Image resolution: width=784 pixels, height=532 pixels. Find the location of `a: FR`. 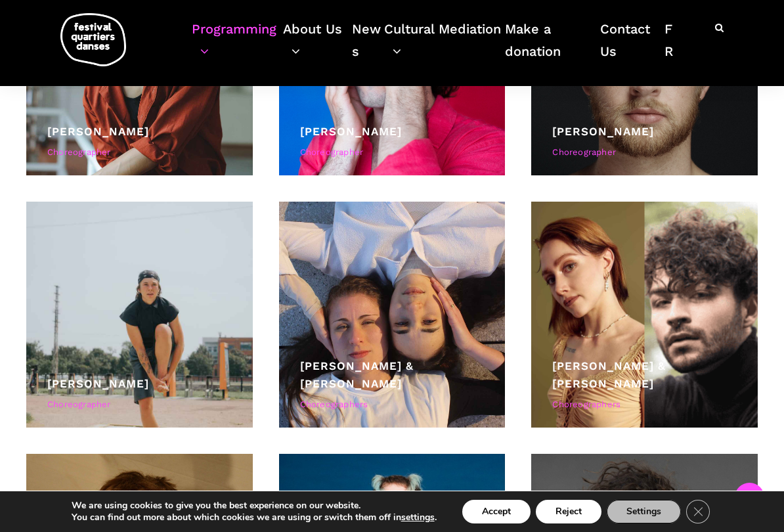

a: FR is located at coordinates (671, 48).